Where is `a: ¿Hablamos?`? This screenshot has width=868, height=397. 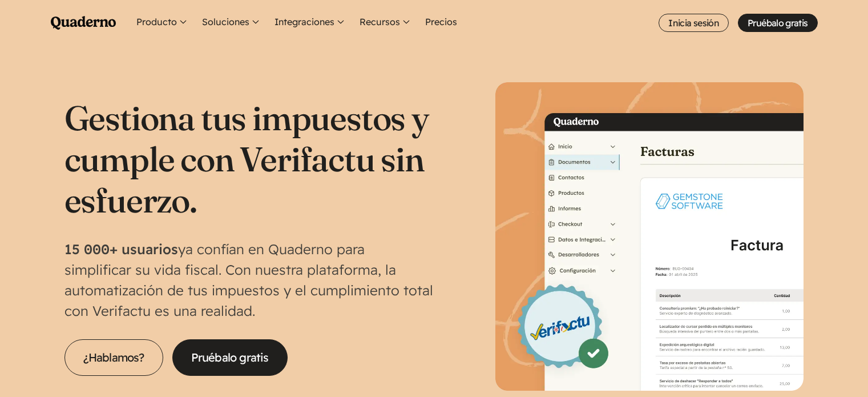 a: ¿Hablamos? is located at coordinates (113, 358).